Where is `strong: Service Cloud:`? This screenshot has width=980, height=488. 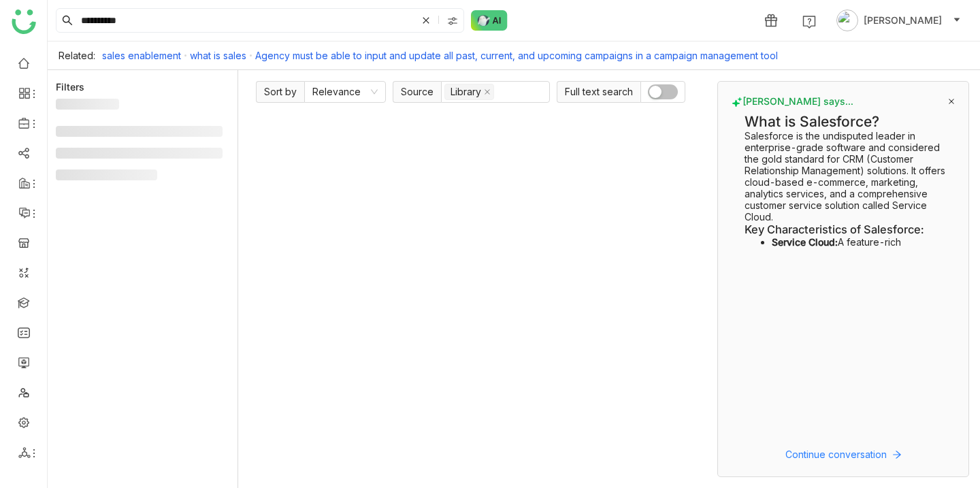 strong: Service Cloud: is located at coordinates (805, 241).